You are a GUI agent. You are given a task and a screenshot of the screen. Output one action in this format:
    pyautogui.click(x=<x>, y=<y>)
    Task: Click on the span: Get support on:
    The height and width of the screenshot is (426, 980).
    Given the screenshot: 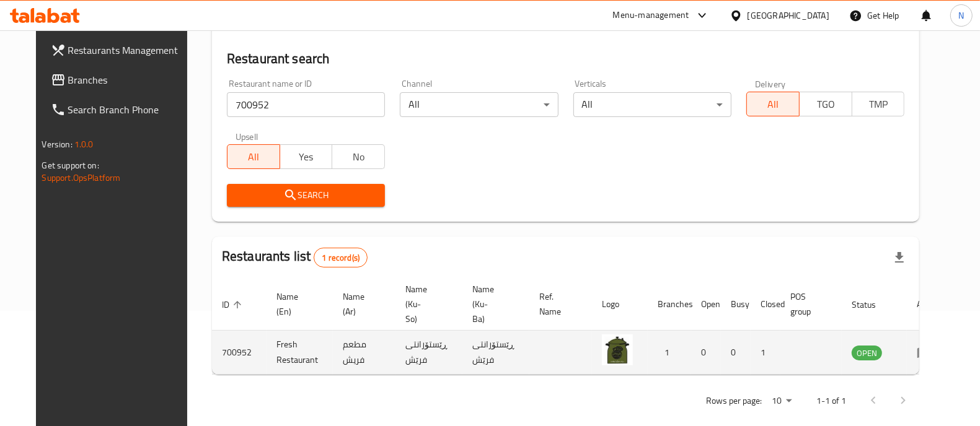 What is the action you would take?
    pyautogui.click(x=71, y=165)
    